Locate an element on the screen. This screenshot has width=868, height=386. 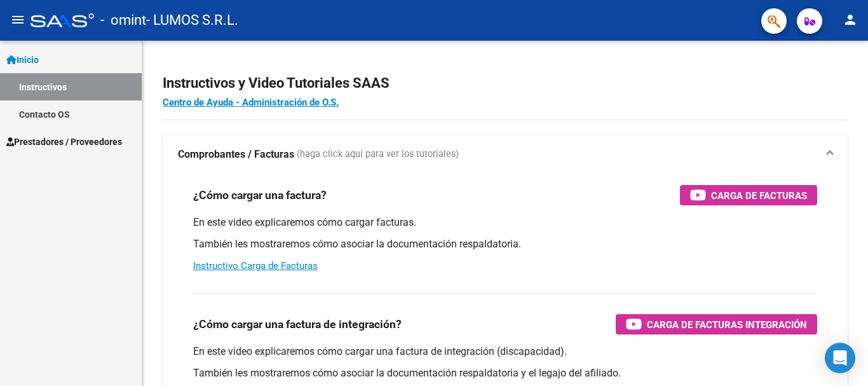
button: Carga de Facturas Integración is located at coordinates (716, 324).